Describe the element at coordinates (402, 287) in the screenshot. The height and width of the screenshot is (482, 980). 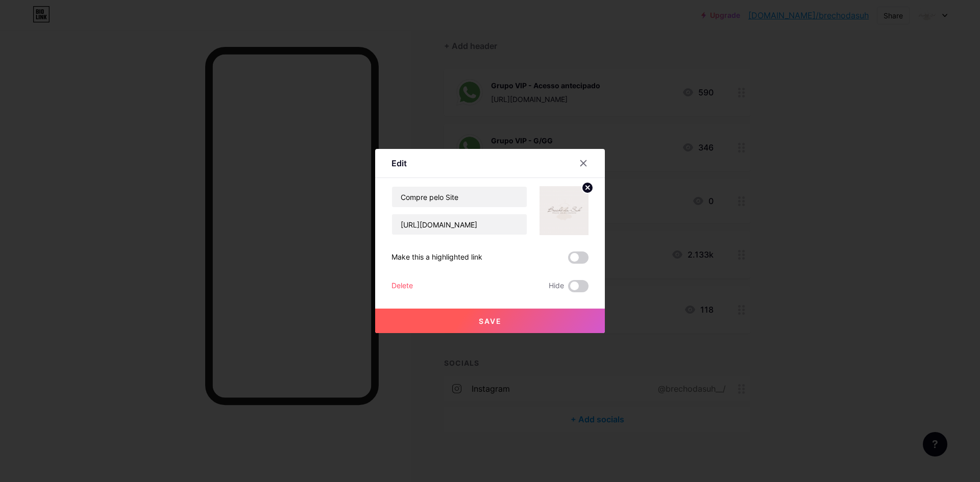
I see `div: Delete` at that location.